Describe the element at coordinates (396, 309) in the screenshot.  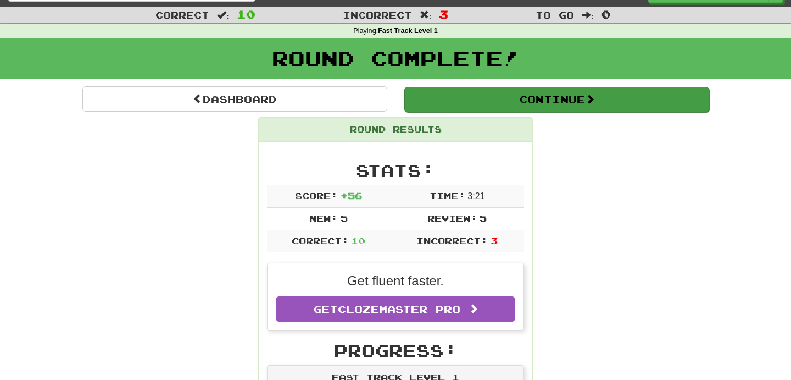
I see `a: GetClozemaster Pro` at that location.